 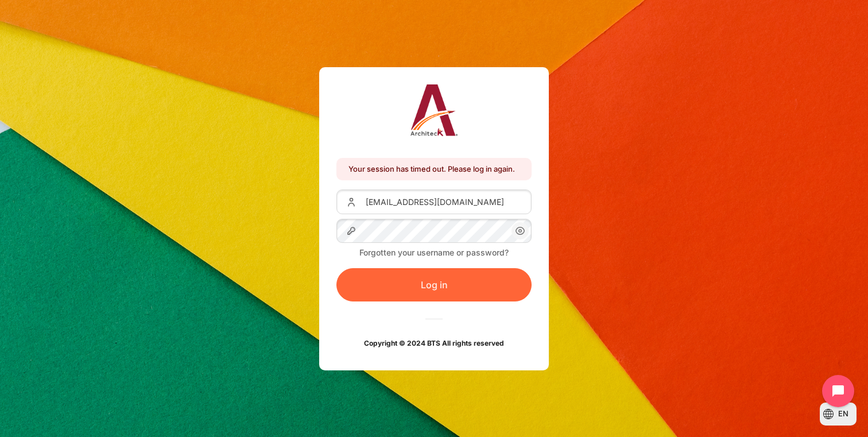 I want to click on img: Architeck, so click(x=434, y=110).